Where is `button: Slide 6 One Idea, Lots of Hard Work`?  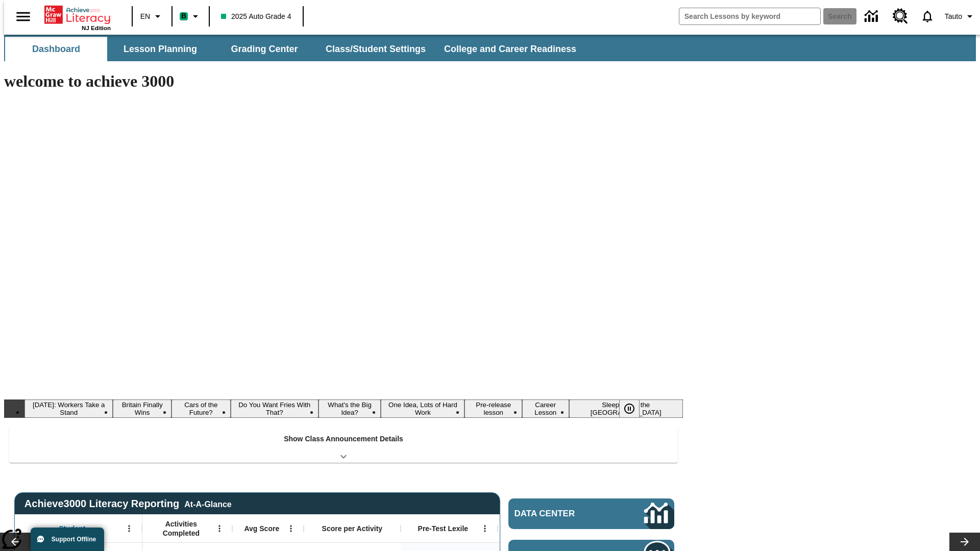
button: Slide 6 One Idea, Lots of Hard Work is located at coordinates (423, 409).